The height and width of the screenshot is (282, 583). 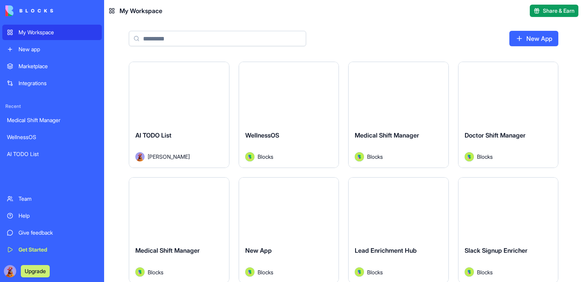 I want to click on span: Doctor Shift Manager, so click(x=495, y=135).